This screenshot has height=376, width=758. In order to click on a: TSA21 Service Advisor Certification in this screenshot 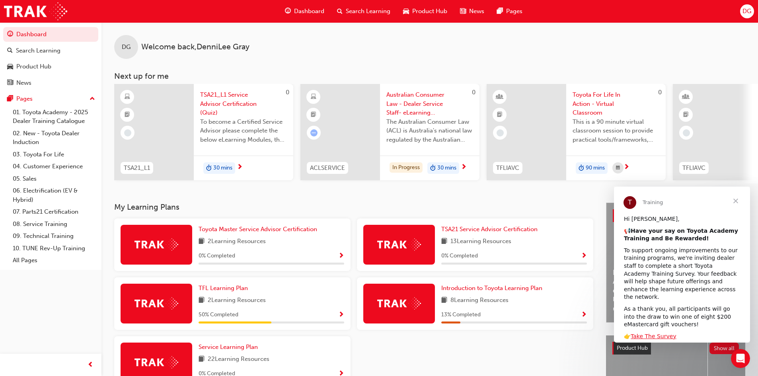, I will do `click(491, 229)`.